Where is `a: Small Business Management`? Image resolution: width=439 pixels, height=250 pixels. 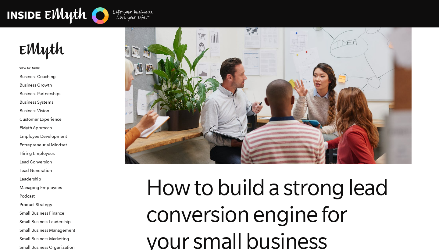
a: Small Business Management is located at coordinates (47, 230).